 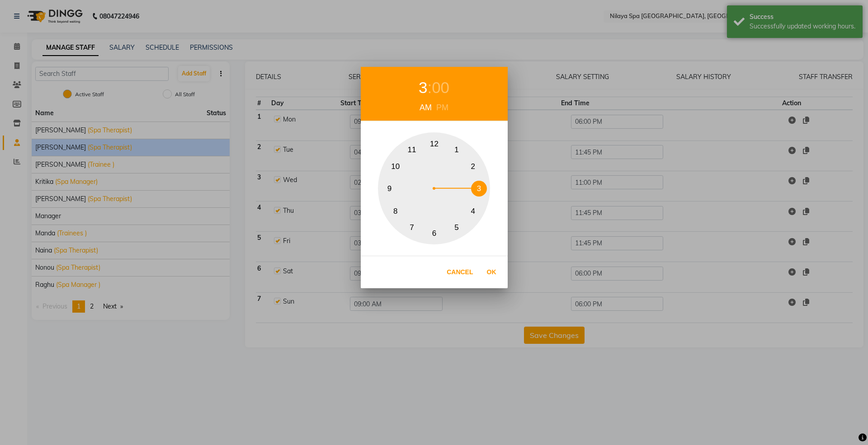 What do you see at coordinates (434, 144) in the screenshot?
I see `button: 12` at bounding box center [434, 144].